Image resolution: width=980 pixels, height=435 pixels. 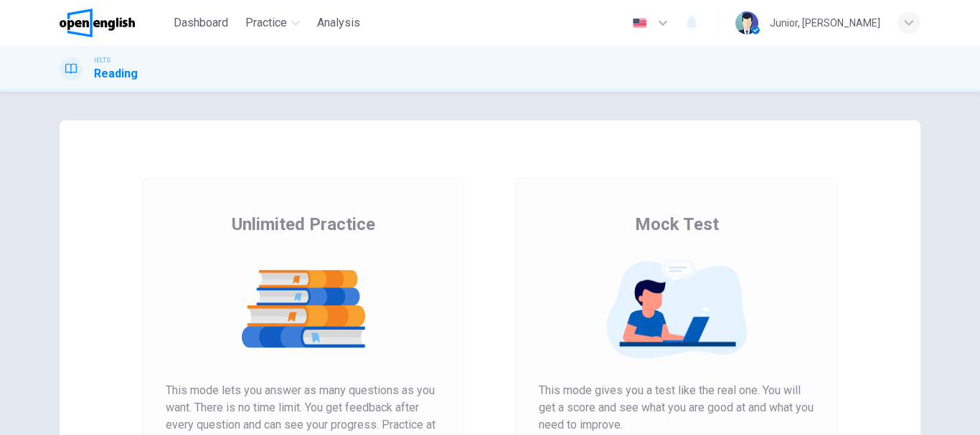 I want to click on a: Analysis, so click(x=338, y=23).